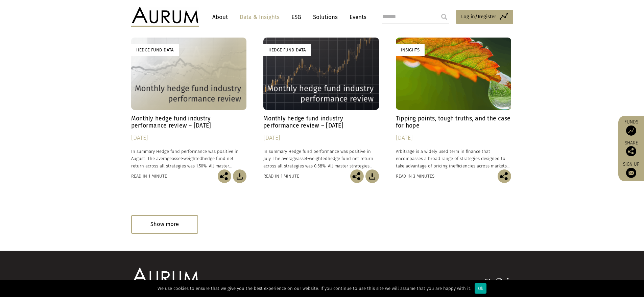 This screenshot has width=644, height=297. What do you see at coordinates (325, 17) in the screenshot?
I see `a: Solutions` at bounding box center [325, 17].